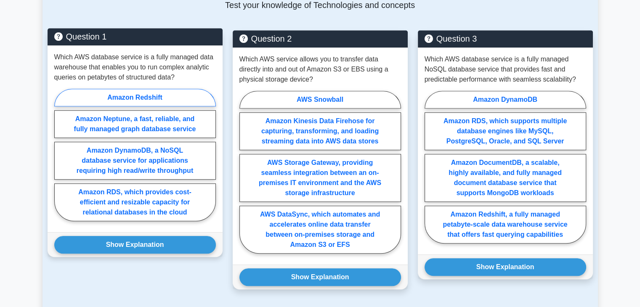  What do you see at coordinates (320, 131) in the screenshot?
I see `label: Amazon Kinesis Data Firehose for capturing, transforming, and loading streaming data into AWS dat...` at bounding box center [320, 131].